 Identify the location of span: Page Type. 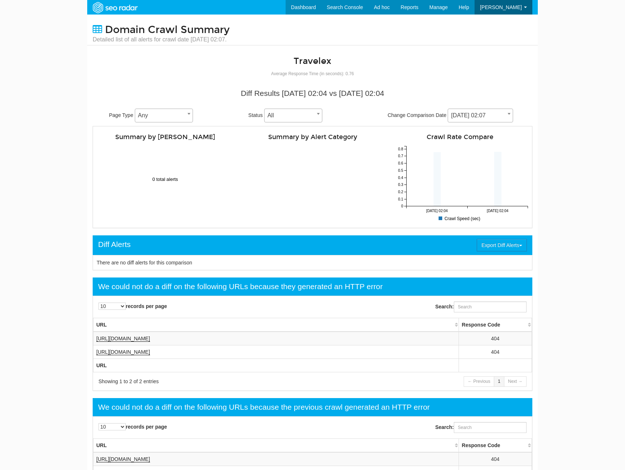
(121, 115).